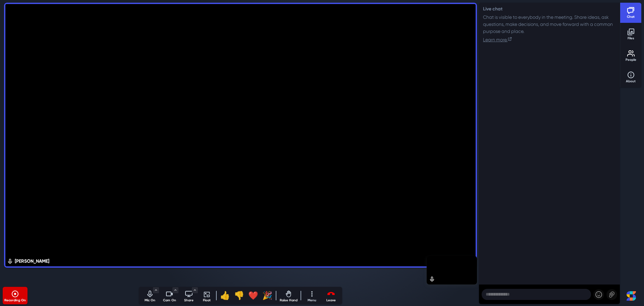 The height and width of the screenshot is (306, 644). Describe the element at coordinates (497, 40) in the screenshot. I see `a: Learn more.` at that location.